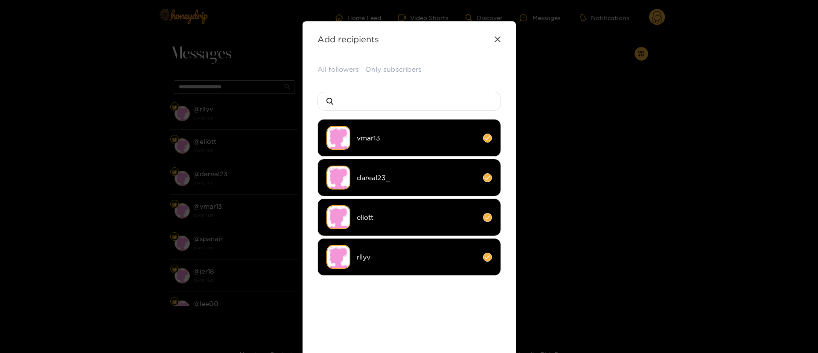  Describe the element at coordinates (416, 177) in the screenshot. I see `span: dareal23_` at that location.